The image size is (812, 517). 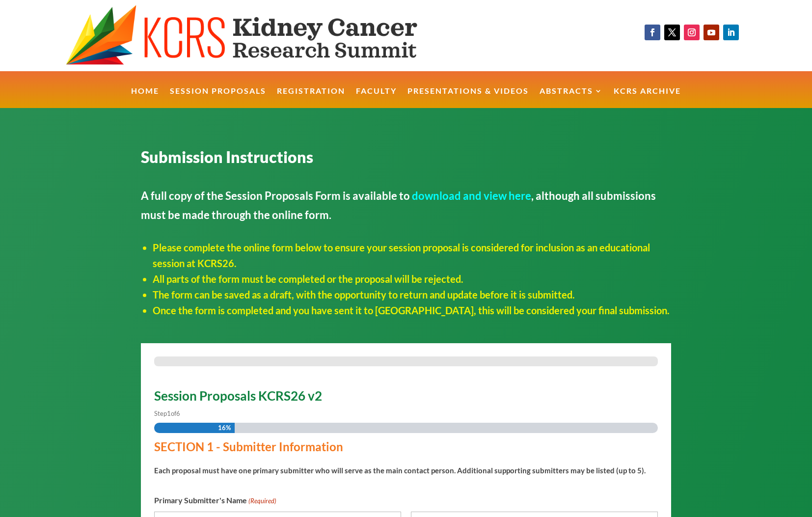 What do you see at coordinates (145, 98) in the screenshot?
I see `a: Home` at bounding box center [145, 98].